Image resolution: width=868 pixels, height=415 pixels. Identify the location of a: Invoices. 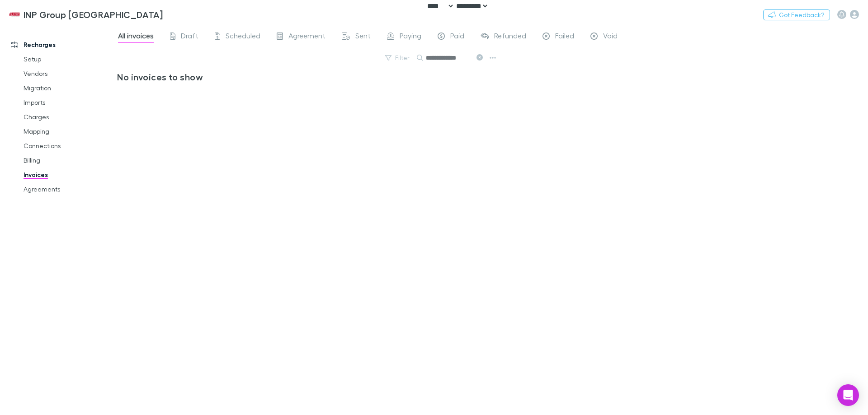
(69, 175).